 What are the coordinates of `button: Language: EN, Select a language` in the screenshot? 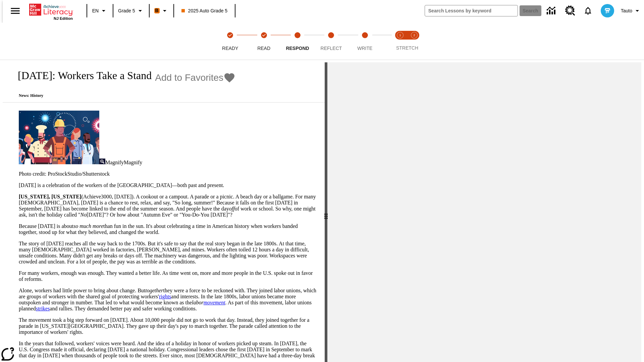 It's located at (100, 11).